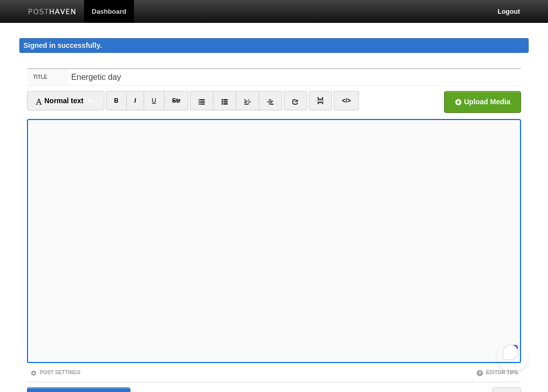  What do you see at coordinates (320, 100) in the screenshot?
I see `img: pagebreak-icon.png` at bounding box center [320, 100].